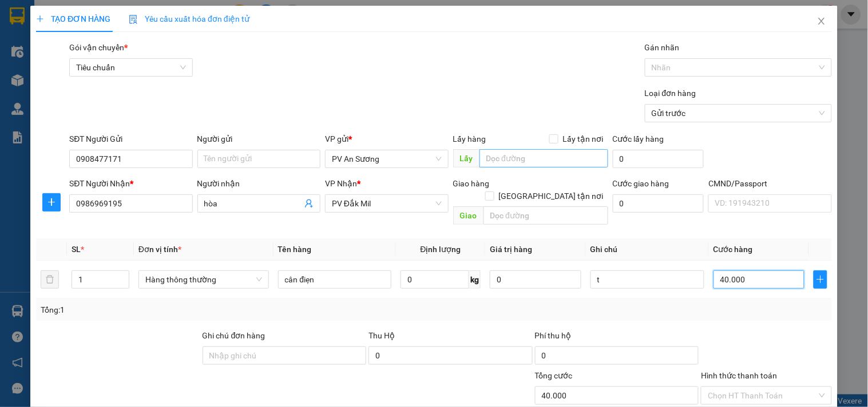 This screenshot has height=407, width=868. Describe the element at coordinates (769, 184) in the screenshot. I see `div: CMND/Passport` at that location.